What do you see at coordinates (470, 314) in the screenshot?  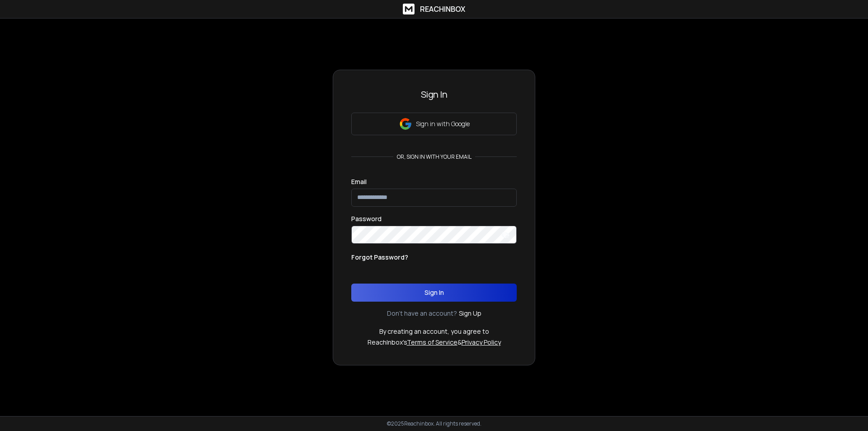 I see `a: Sign Up` at bounding box center [470, 314].